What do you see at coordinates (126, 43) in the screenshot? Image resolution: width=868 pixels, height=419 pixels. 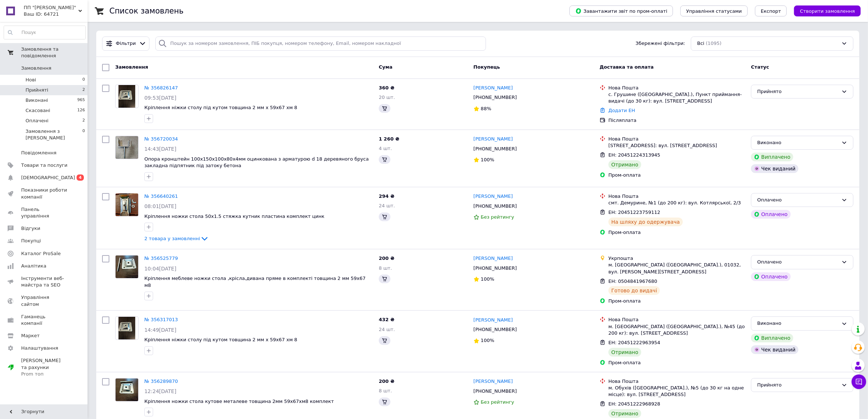 I see `span: Фільтри` at bounding box center [126, 43].